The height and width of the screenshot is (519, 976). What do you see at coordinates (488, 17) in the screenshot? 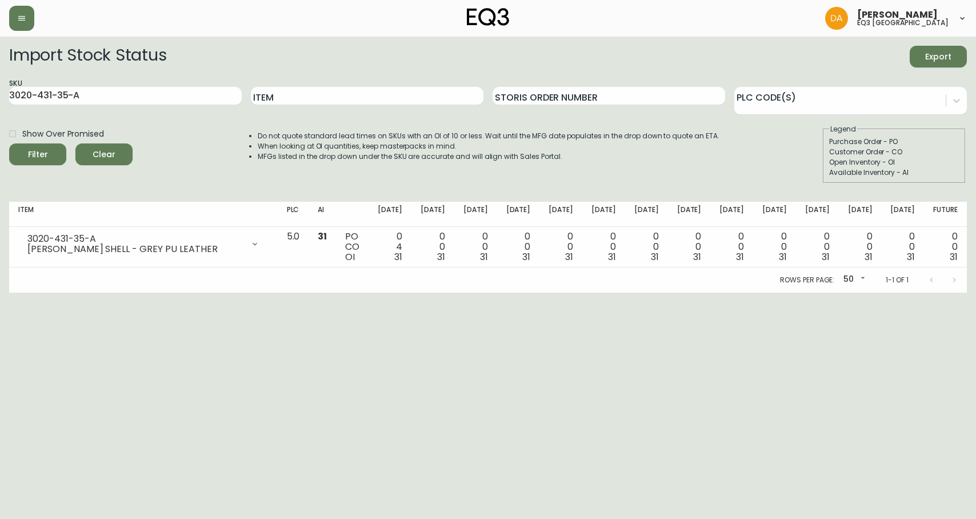
I see `img: logo` at bounding box center [488, 17].